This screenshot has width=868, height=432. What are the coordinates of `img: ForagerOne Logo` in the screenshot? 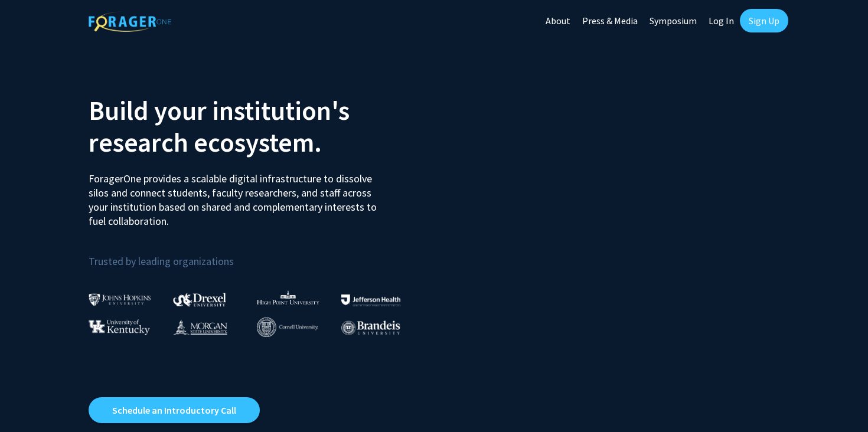 It's located at (130, 21).